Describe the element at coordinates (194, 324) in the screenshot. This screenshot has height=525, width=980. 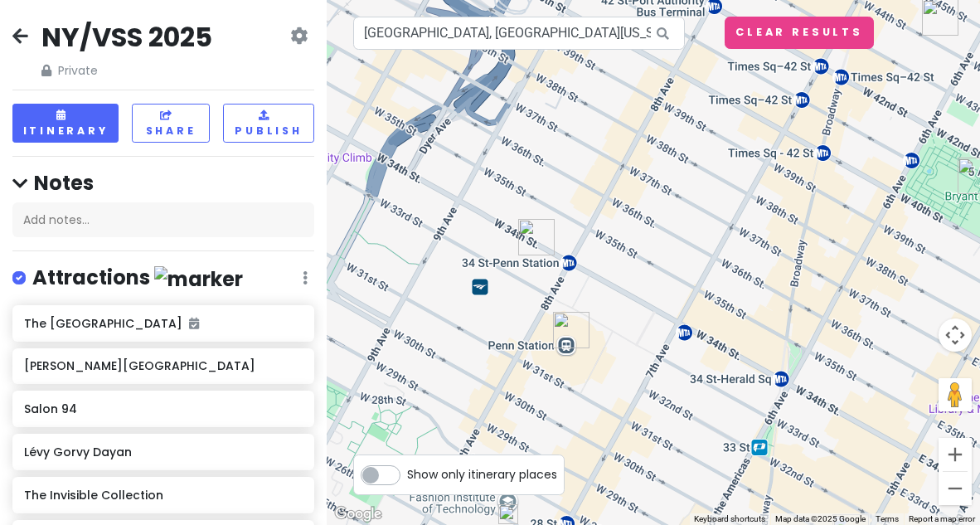
I see `i: Added to itinerary` at that location.